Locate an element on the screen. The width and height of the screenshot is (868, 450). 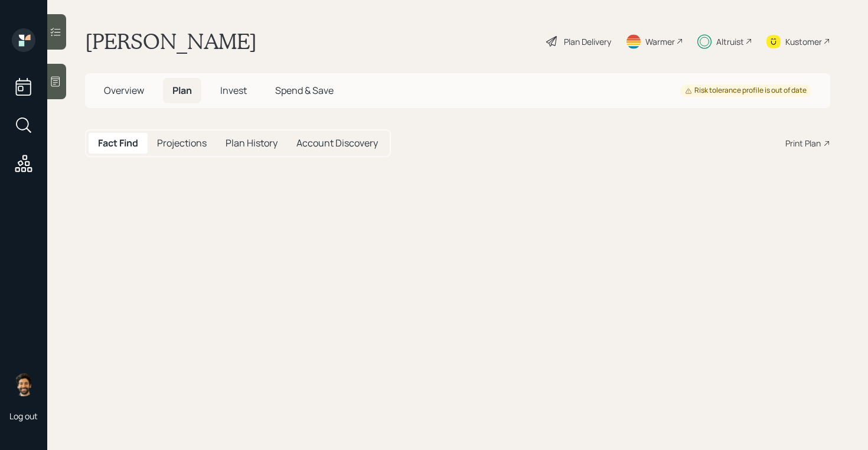
span: Plan is located at coordinates (182, 90).